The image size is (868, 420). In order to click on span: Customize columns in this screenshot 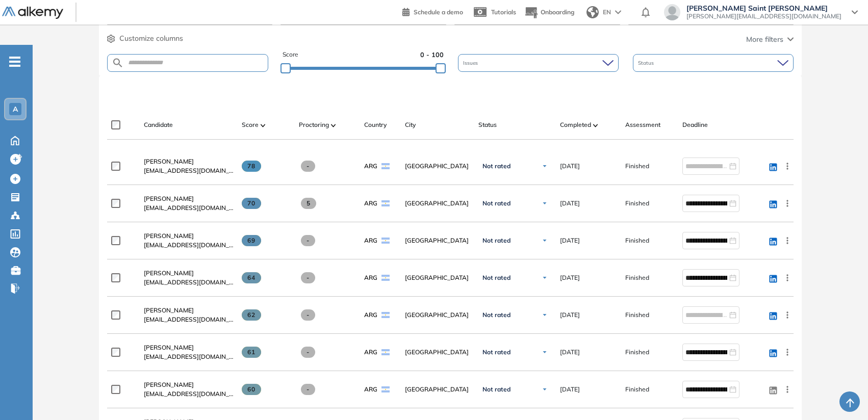, I will do `click(150, 39)`.